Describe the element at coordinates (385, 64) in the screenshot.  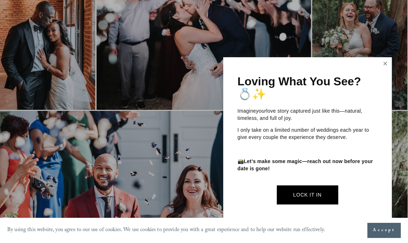
I see `a: Close` at that location.